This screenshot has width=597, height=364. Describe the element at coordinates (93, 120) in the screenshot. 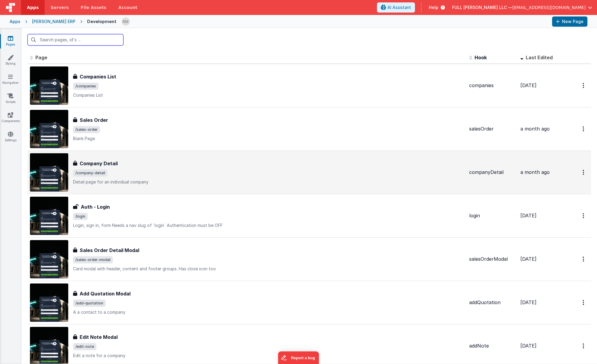

I see `h3: Sales Order` at that location.